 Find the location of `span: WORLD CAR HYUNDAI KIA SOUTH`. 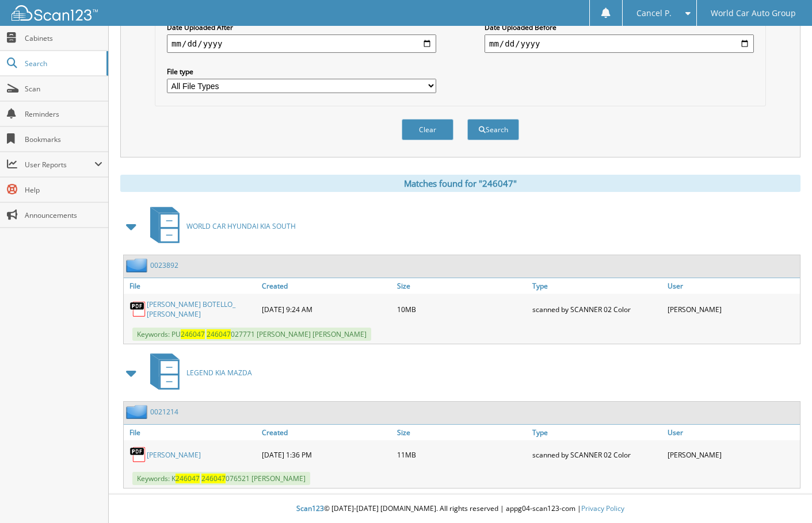

span: WORLD CAR HYUNDAI KIA SOUTH is located at coordinates (241, 226).